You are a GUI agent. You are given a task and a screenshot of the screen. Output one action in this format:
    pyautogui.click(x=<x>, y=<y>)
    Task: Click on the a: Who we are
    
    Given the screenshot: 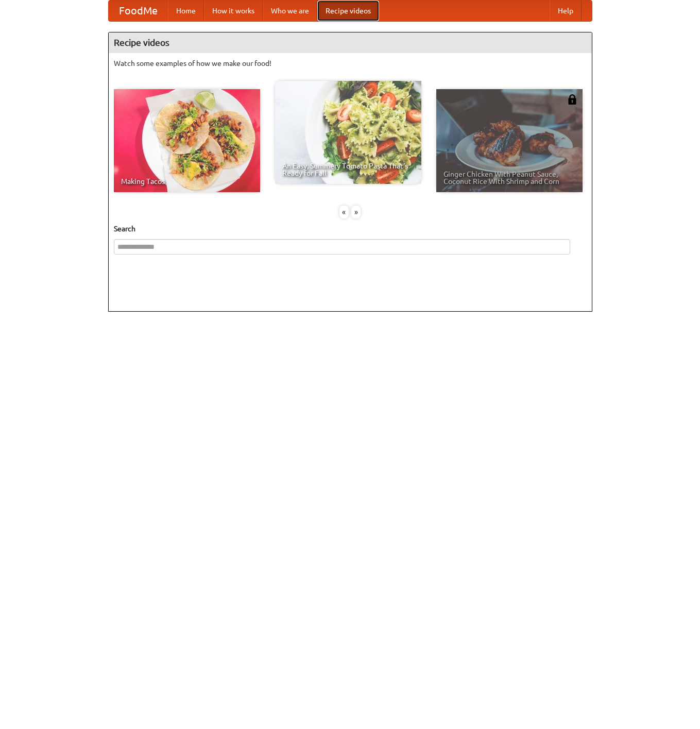 What is the action you would take?
    pyautogui.click(x=290, y=11)
    